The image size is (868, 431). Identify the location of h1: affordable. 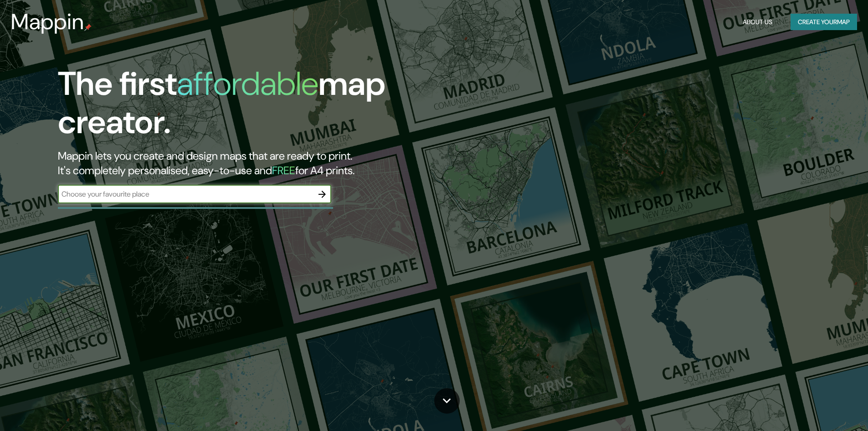
(248, 83).